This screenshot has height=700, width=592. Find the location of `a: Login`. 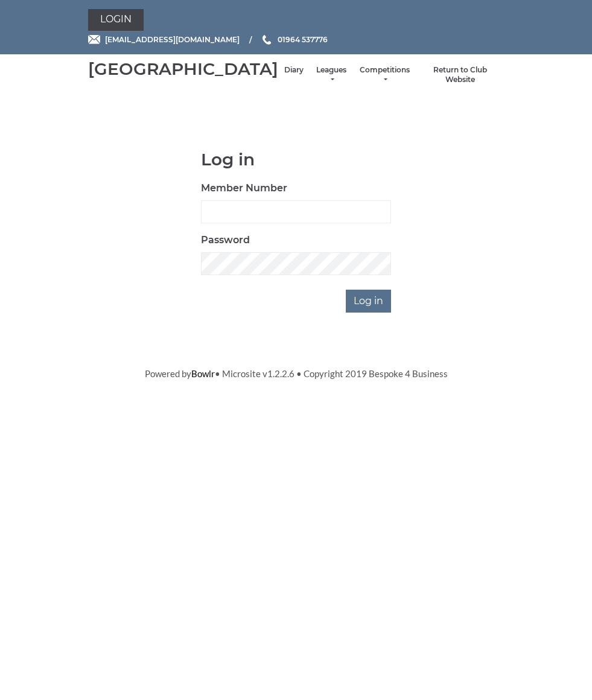

a: Login is located at coordinates (116, 20).